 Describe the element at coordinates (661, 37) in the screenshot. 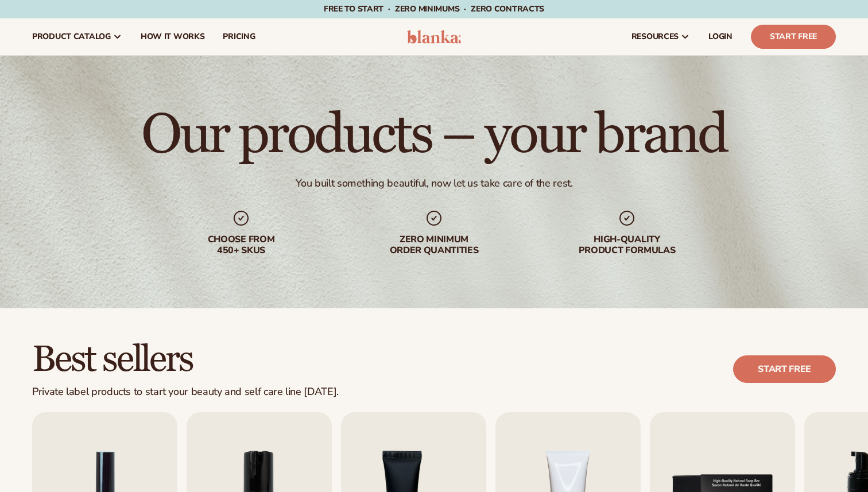

I see `a: resources` at that location.